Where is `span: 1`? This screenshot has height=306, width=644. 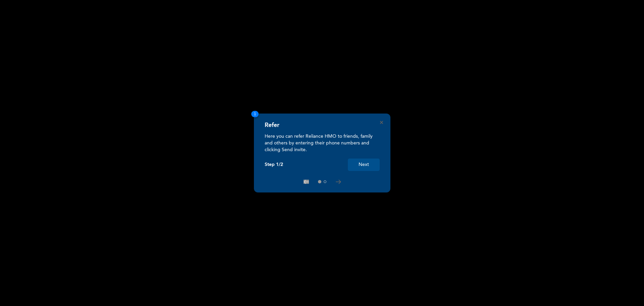 span: 1 is located at coordinates (255, 114).